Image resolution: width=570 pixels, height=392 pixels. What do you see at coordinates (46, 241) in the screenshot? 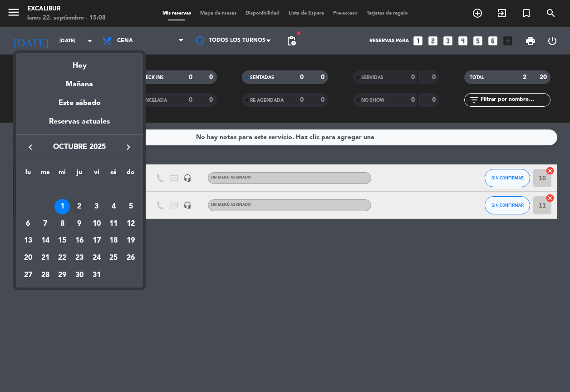
I see `div: 14` at bounding box center [46, 241].